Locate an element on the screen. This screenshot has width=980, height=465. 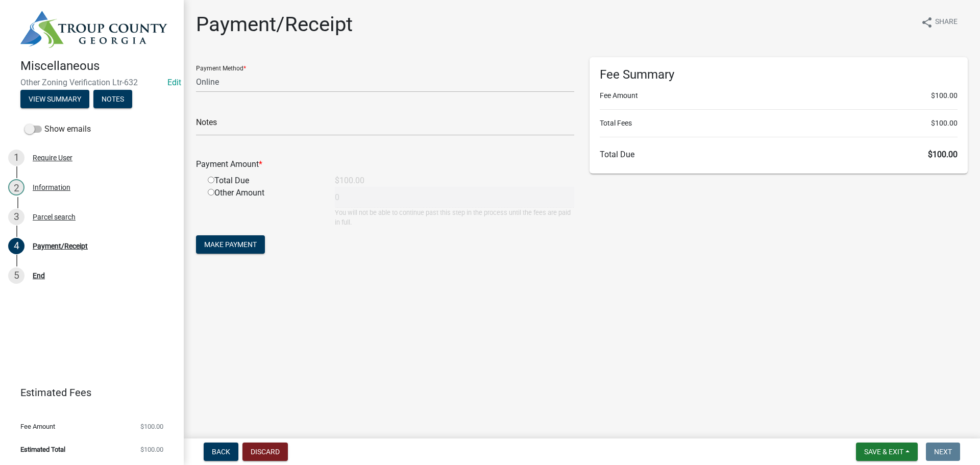
wm-modal-confirm: Notes is located at coordinates (113, 99).